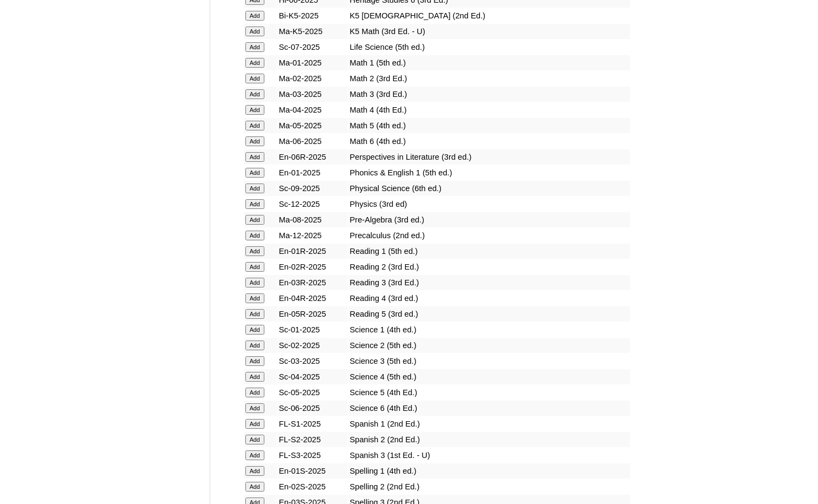  Describe the element at coordinates (489, 345) in the screenshot. I see `td: Science 2 (5th ed.)` at that location.